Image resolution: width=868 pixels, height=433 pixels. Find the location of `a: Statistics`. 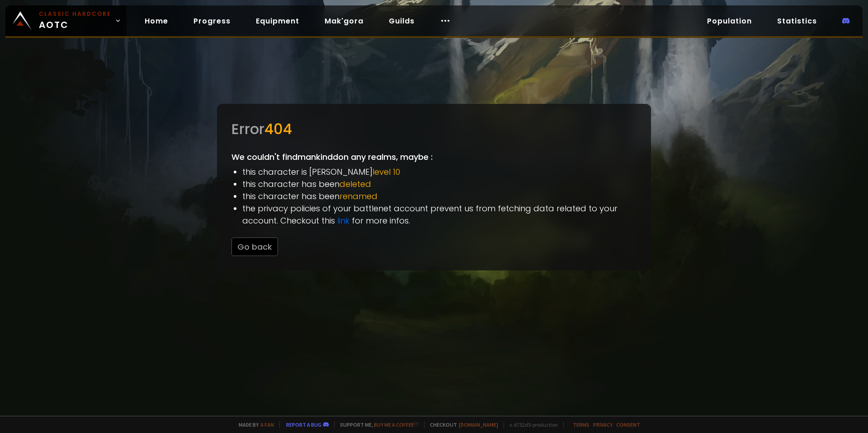

a: Statistics is located at coordinates (797, 21).